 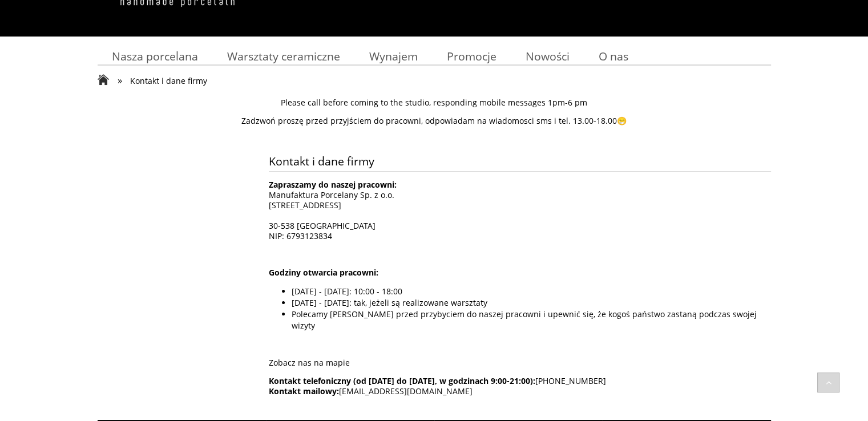 What do you see at coordinates (333, 184) in the screenshot?
I see `strong: Zapraszamy do naszej pracowni:` at bounding box center [333, 184].